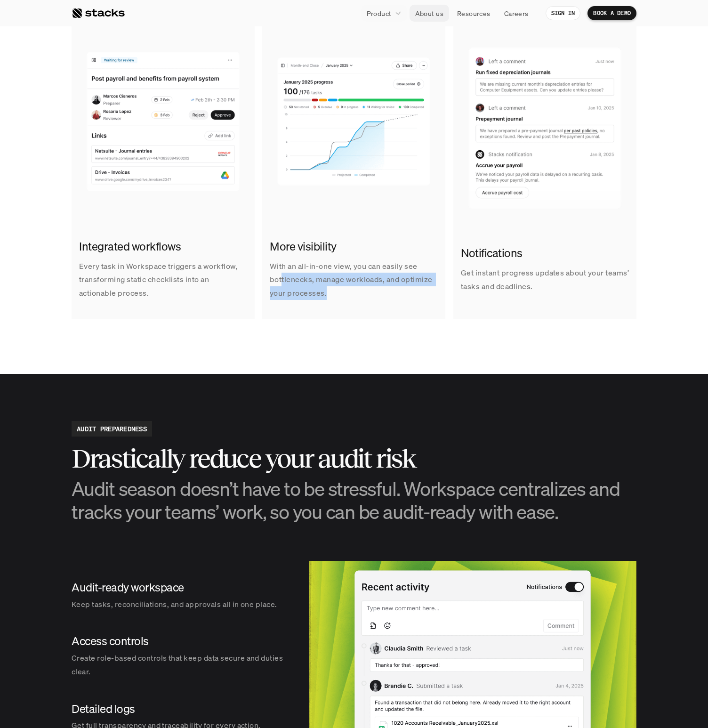 This screenshot has height=728, width=708. Describe the element at coordinates (354, 500) in the screenshot. I see `h3: Audit season doesn’t have to be stressful. Workspace centralizes and tracks your teams’ work, so ...` at that location.